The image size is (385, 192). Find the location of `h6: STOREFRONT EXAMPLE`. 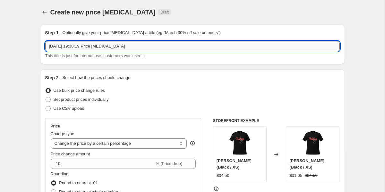

h6: STOREFRONT EXAMPLE is located at coordinates (276, 121).